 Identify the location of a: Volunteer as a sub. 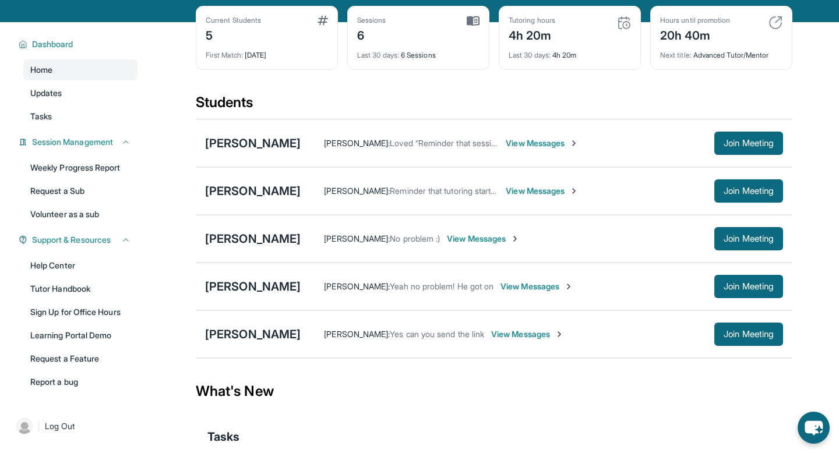
(80, 214).